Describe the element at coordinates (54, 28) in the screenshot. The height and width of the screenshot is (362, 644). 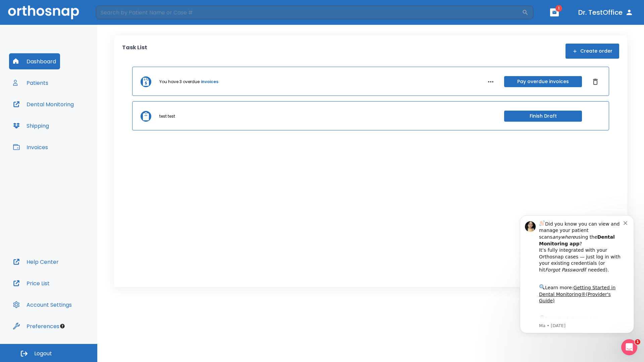
I see `i: anywhere` at that location.